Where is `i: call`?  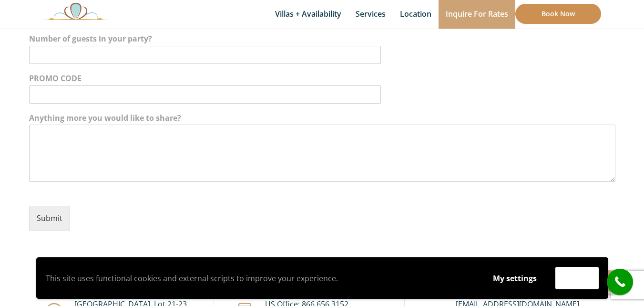
i: call is located at coordinates (620, 282).